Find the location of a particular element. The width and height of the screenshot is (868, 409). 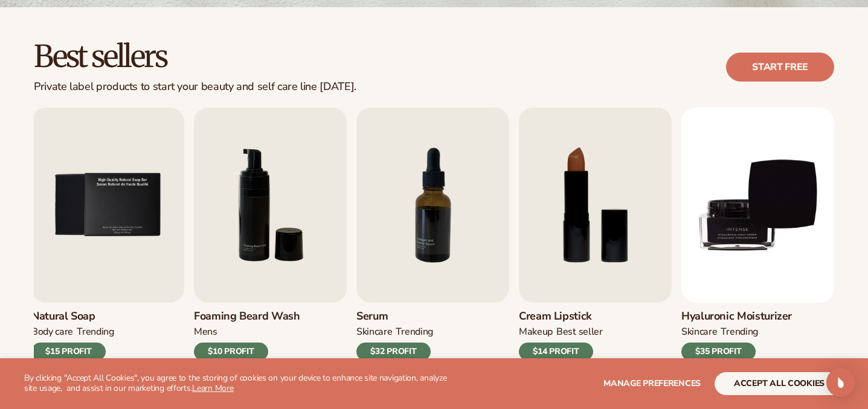

a: Start free is located at coordinates (780, 67).